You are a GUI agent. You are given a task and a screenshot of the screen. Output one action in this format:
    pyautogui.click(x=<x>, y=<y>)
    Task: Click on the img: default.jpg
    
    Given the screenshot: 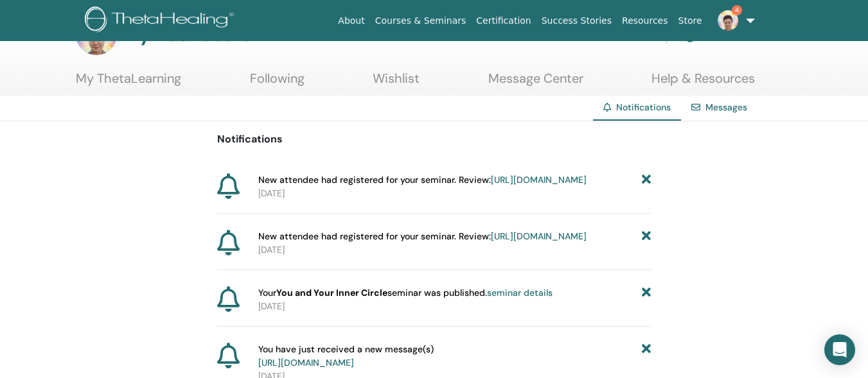 What is the action you would take?
    pyautogui.click(x=727, y=21)
    